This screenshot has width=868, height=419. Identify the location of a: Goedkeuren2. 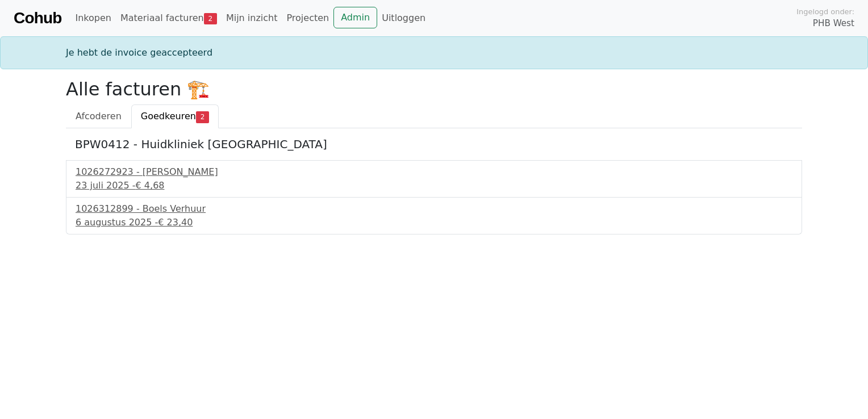
(175, 116).